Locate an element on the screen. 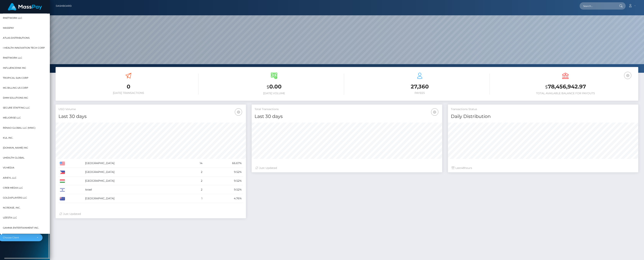 Image resolution: width=644 pixels, height=260 pixels. span: Secure Staffing LLC is located at coordinates (16, 108).